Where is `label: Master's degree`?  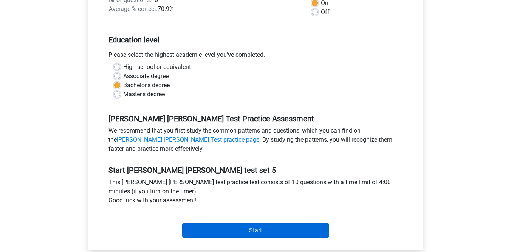 label: Master's degree is located at coordinates (144, 94).